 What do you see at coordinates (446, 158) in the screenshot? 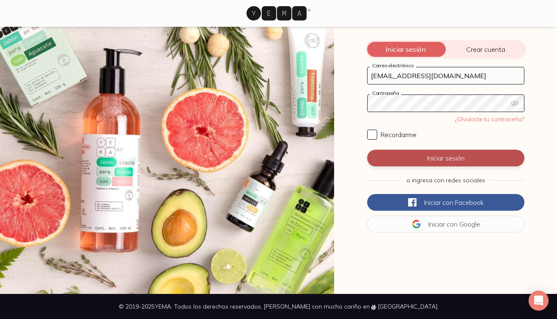
I see `button: Iniciar sesión` at bounding box center [446, 158].